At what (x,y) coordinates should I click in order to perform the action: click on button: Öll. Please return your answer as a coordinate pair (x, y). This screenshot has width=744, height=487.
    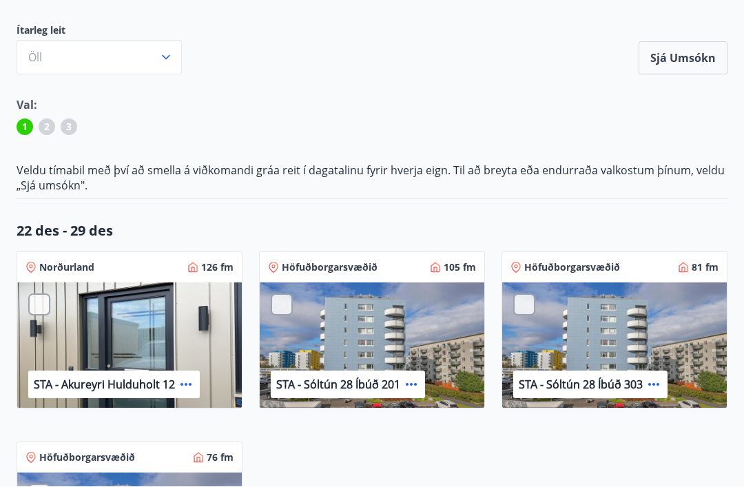
    Looking at the image, I should click on (99, 58).